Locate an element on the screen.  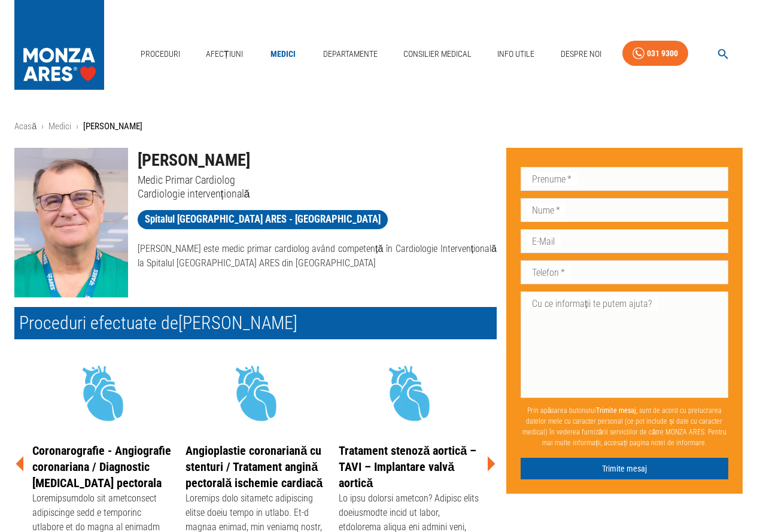
a: 031 9300 is located at coordinates (655, 53).